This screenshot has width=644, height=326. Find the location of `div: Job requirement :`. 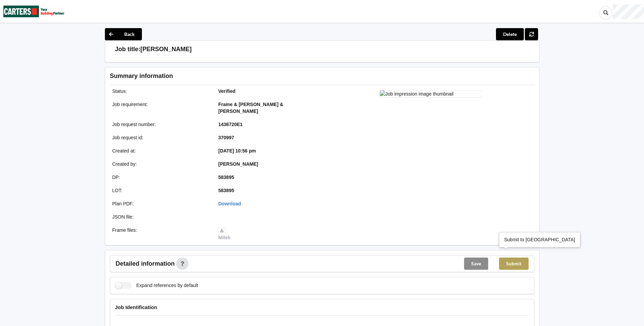

div: Job requirement : is located at coordinates (160, 108).